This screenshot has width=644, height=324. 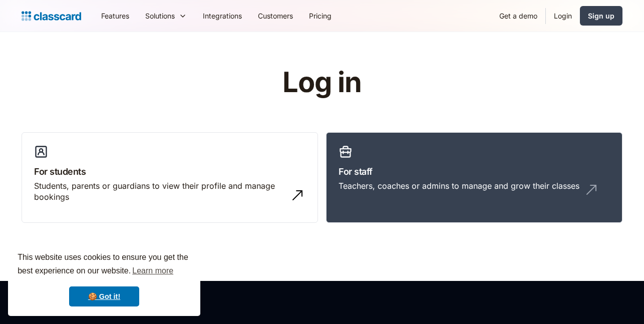 I want to click on a: Sign up, so click(x=601, y=15).